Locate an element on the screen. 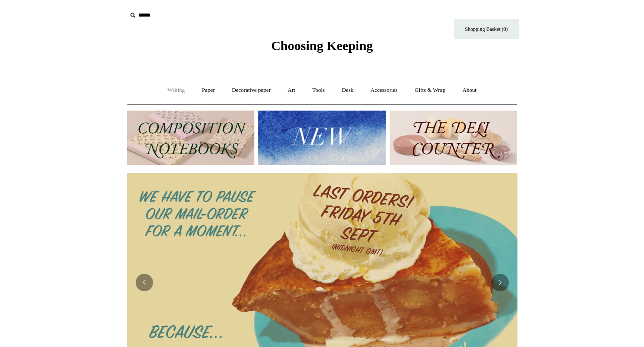 This screenshot has height=347, width=644. button: Next is located at coordinates (500, 282).